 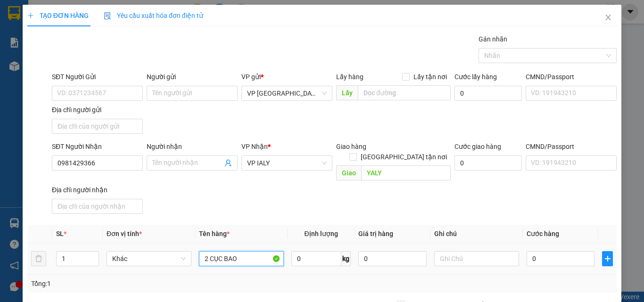 What do you see at coordinates (97, 126) in the screenshot?
I see `input: Địa chỉ của người gửi` at bounding box center [97, 126].